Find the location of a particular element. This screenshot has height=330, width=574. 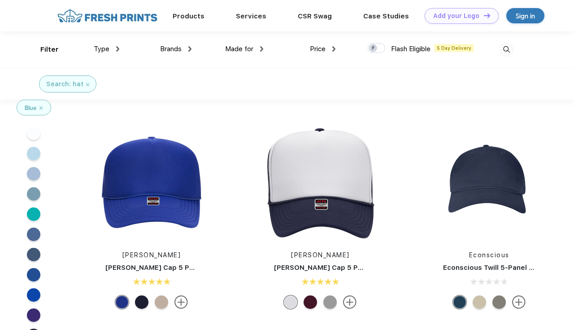

img: desktop_search.svg is located at coordinates (507, 49).